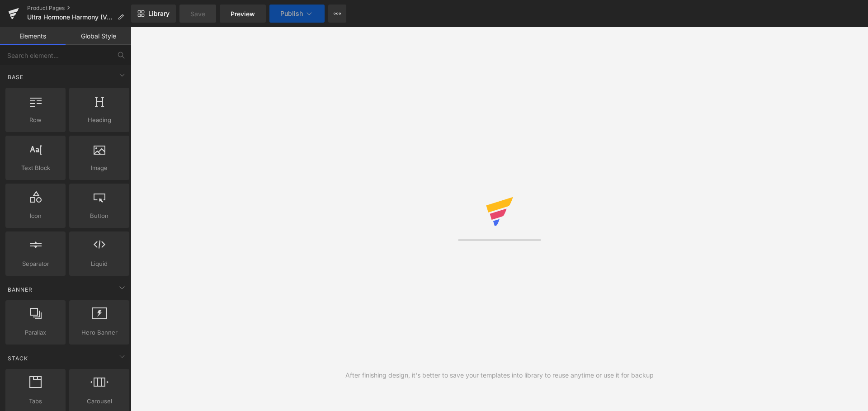 The width and height of the screenshot is (868, 411). I want to click on button: Publish, so click(297, 14).